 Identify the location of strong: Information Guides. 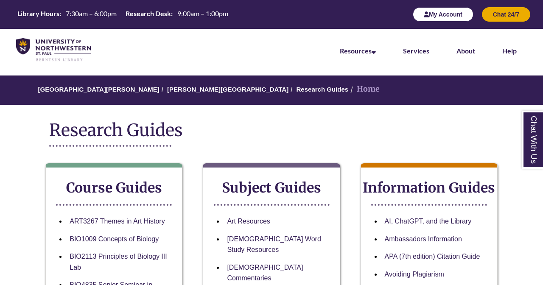
(429, 188).